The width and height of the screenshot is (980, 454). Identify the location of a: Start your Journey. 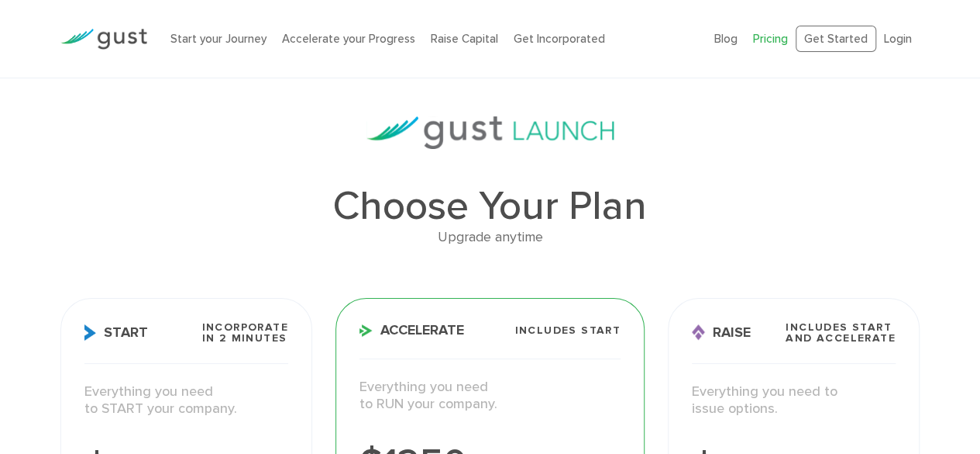
(219, 39).